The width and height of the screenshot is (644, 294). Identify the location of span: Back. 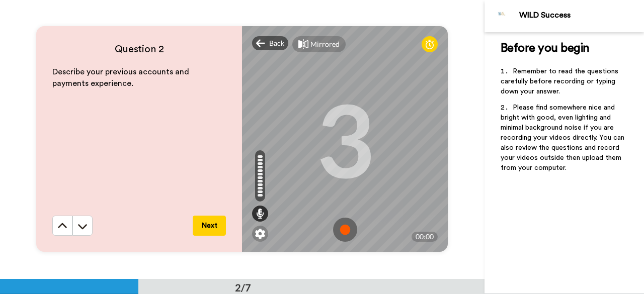
(277, 43).